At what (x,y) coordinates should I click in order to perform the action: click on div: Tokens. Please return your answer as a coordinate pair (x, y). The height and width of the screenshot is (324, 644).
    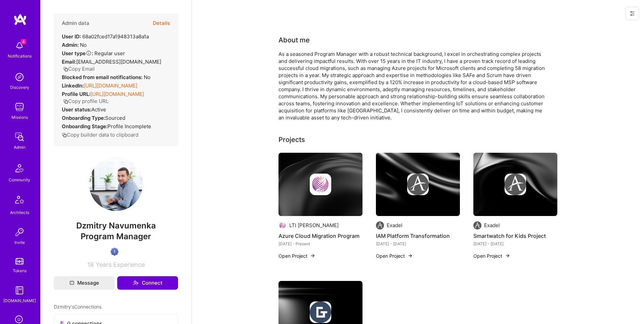
    Looking at the image, I should click on (19, 271).